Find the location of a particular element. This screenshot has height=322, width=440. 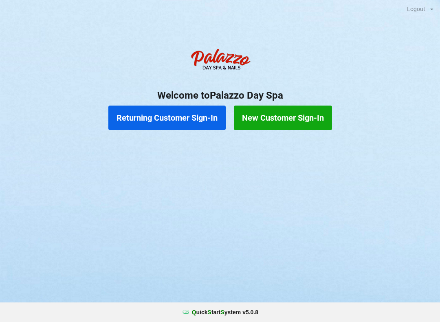

img: favicon.ico is located at coordinates (186, 312).